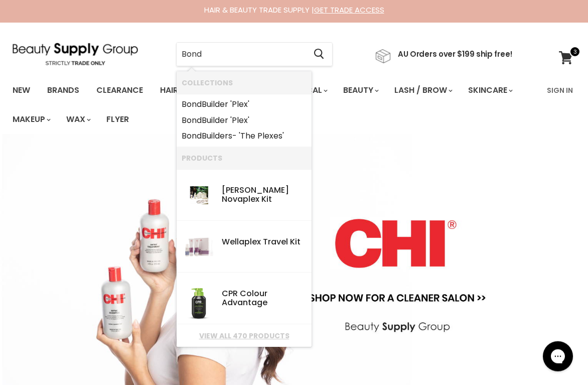 The height and width of the screenshot is (385, 588). I want to click on a: Brands, so click(64, 90).